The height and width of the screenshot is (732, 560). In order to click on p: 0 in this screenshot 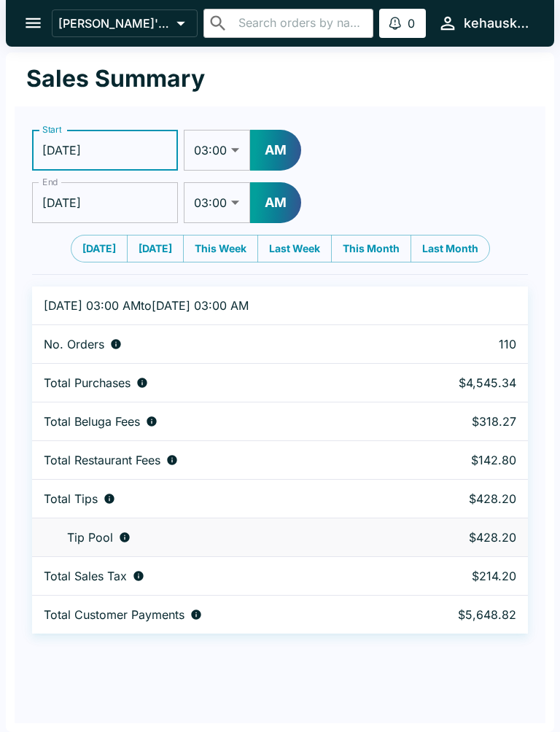, I will do `click(411, 23)`.